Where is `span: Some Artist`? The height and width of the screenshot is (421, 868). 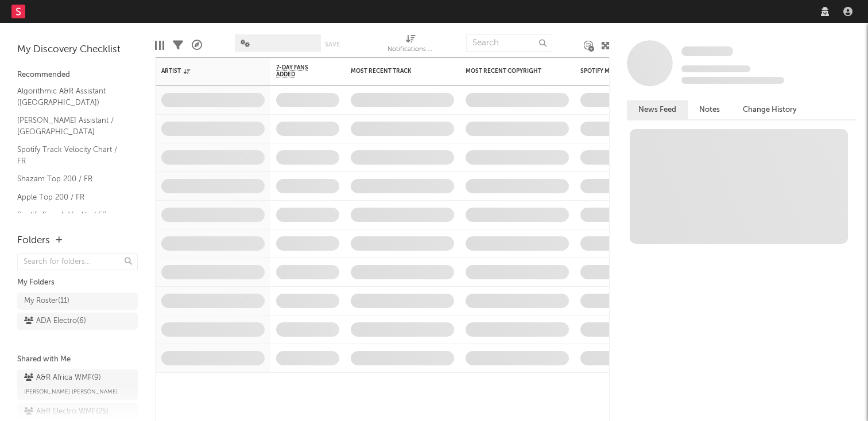
span: Some Artist is located at coordinates (708, 51).